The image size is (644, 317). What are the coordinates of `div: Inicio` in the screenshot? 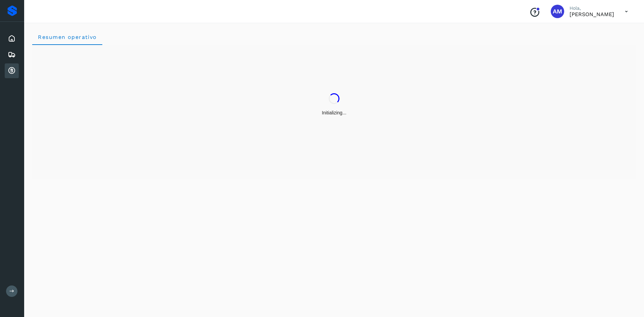 It's located at (12, 38).